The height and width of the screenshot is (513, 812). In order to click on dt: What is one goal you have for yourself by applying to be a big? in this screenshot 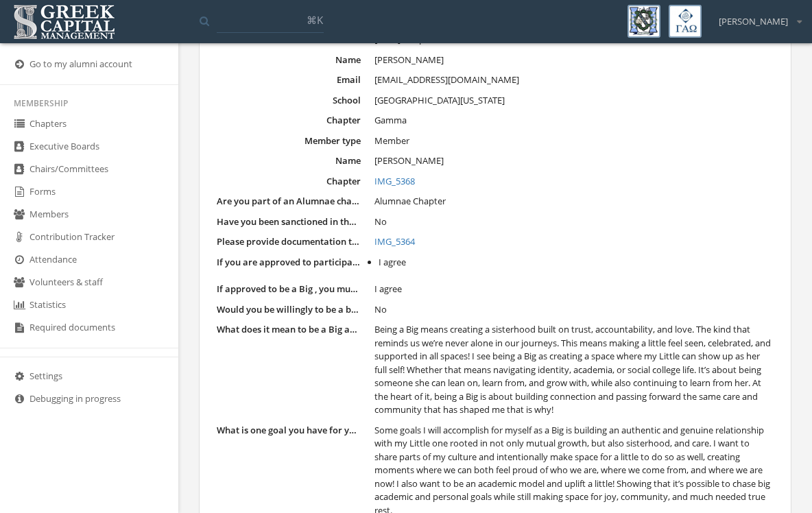, I will do `click(289, 430)`.